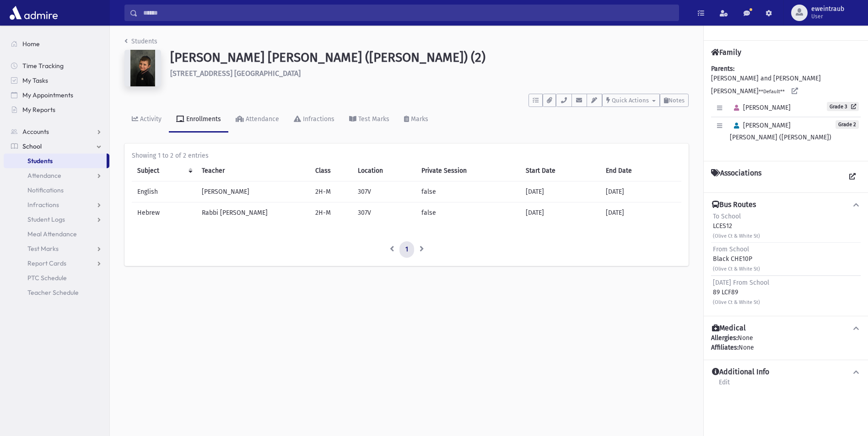  I want to click on div: Activity, so click(149, 119).